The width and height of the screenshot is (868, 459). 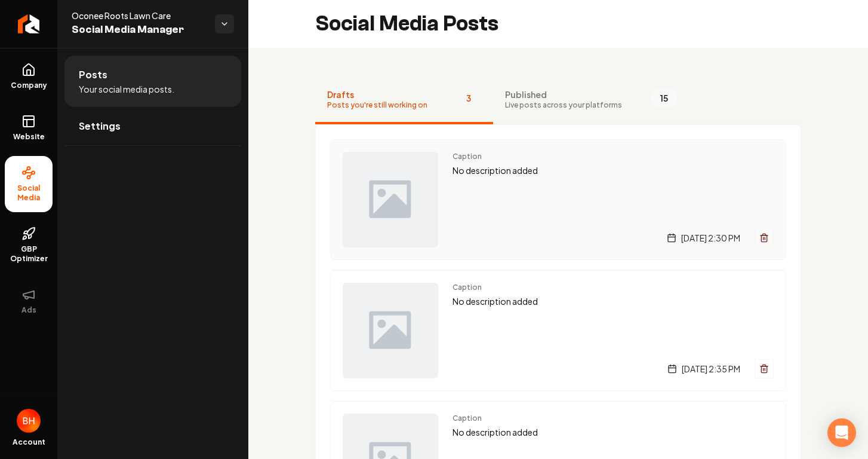 I want to click on span: Live posts across your platforms, so click(x=564, y=106).